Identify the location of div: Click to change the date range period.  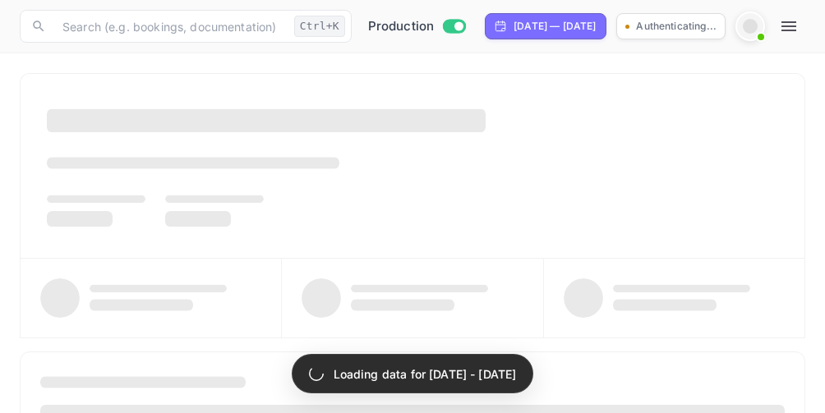
(546, 26).